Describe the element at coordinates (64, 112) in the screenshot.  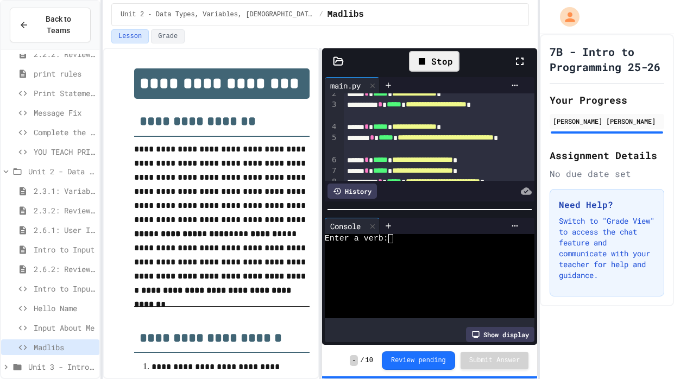
I see `span: Message Fix` at that location.